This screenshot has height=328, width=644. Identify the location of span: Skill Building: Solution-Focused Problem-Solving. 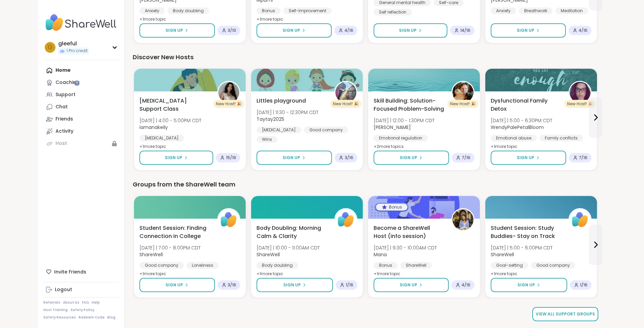
(409, 105).